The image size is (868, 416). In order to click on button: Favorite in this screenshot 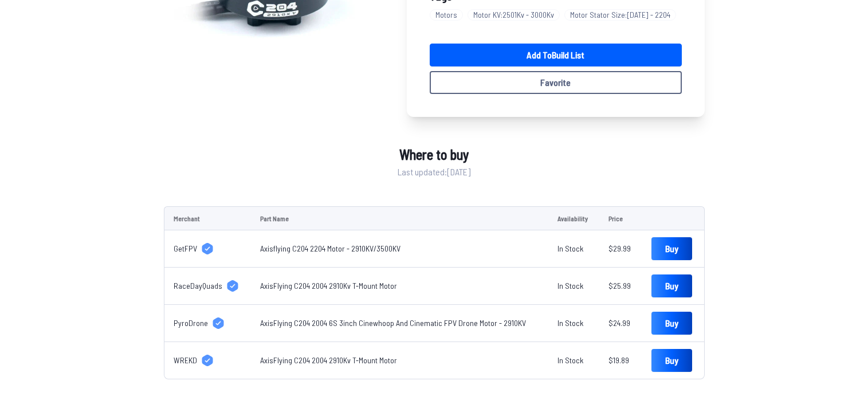, I will do `click(556, 82)`.